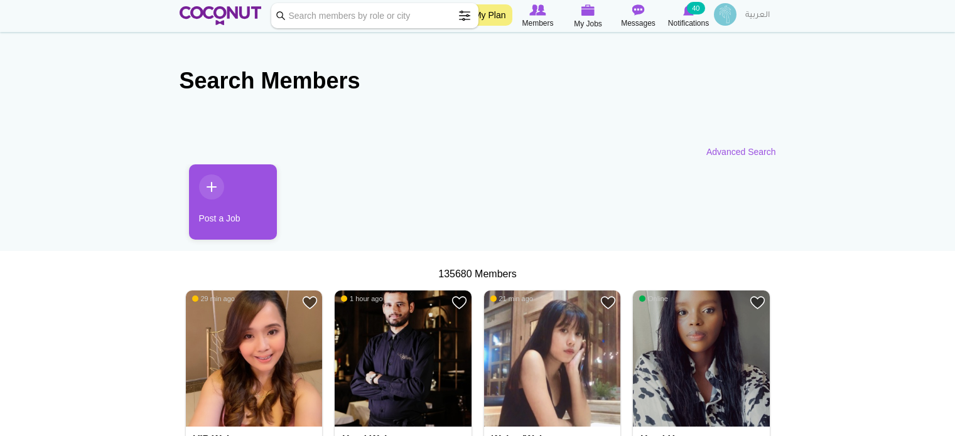 Image resolution: width=955 pixels, height=436 pixels. What do you see at coordinates (639, 16) in the screenshot?
I see `a: Messages Messages` at bounding box center [639, 16].